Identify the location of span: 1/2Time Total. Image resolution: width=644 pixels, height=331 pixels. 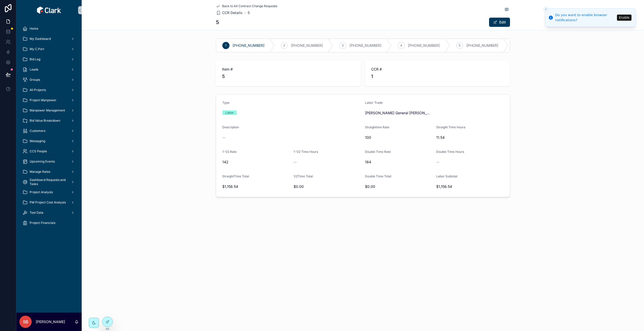
(303, 176).